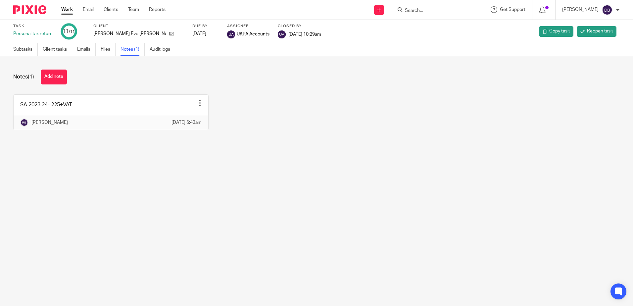 This screenshot has height=306, width=633. Describe the element at coordinates (33, 26) in the screenshot. I see `label: Task` at that location.